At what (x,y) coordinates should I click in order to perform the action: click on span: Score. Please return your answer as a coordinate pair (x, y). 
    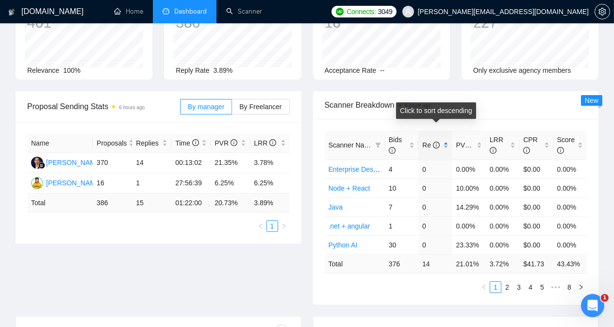
    Looking at the image, I should click on (566, 145).